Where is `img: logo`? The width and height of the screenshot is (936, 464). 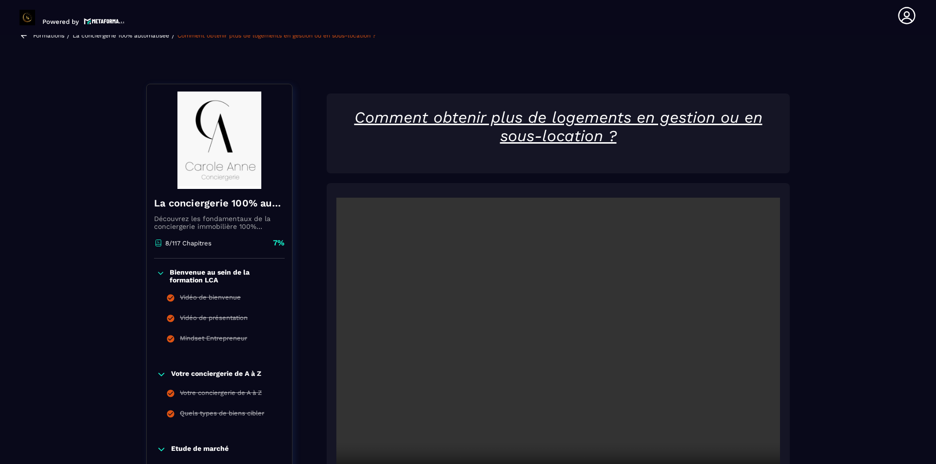
img: logo is located at coordinates (104, 21).